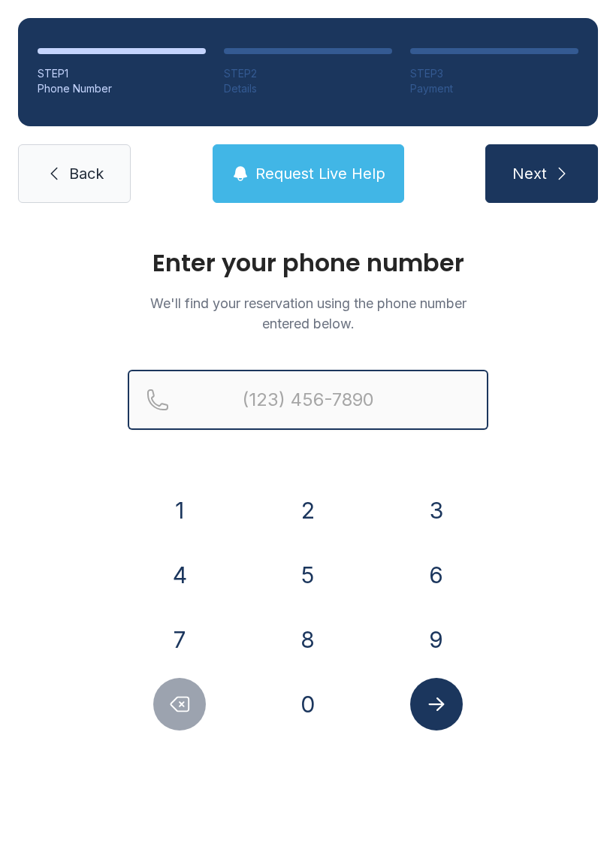 The height and width of the screenshot is (850, 616). What do you see at coordinates (436, 510) in the screenshot?
I see `button: 3` at bounding box center [436, 510].